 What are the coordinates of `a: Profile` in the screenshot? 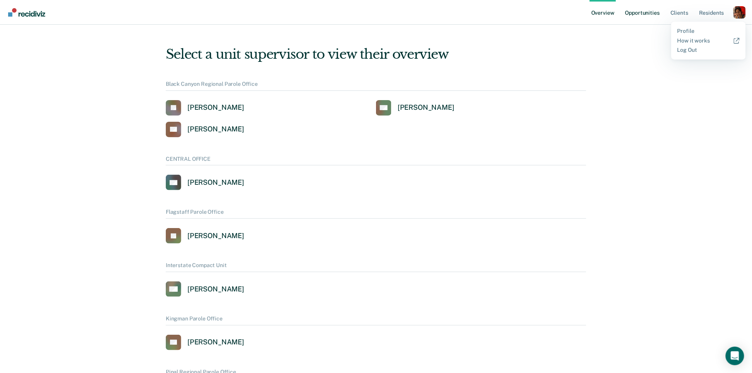 It's located at (708, 31).